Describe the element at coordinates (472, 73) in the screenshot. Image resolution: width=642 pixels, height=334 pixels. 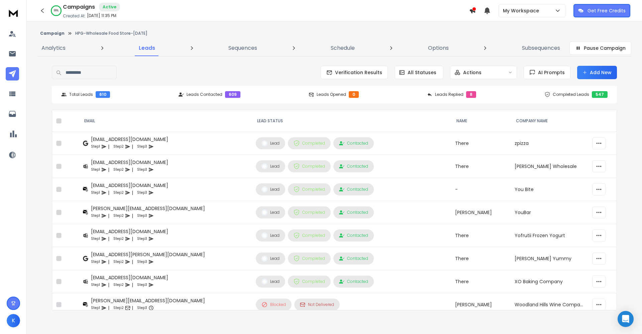
I see `p: Actions` at that location.